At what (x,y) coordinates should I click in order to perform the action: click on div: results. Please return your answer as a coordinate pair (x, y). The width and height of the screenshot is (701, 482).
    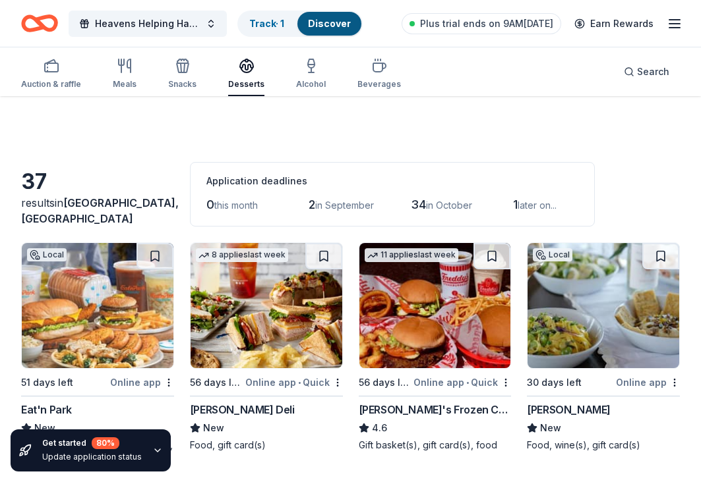
    Looking at the image, I should click on (98, 211).